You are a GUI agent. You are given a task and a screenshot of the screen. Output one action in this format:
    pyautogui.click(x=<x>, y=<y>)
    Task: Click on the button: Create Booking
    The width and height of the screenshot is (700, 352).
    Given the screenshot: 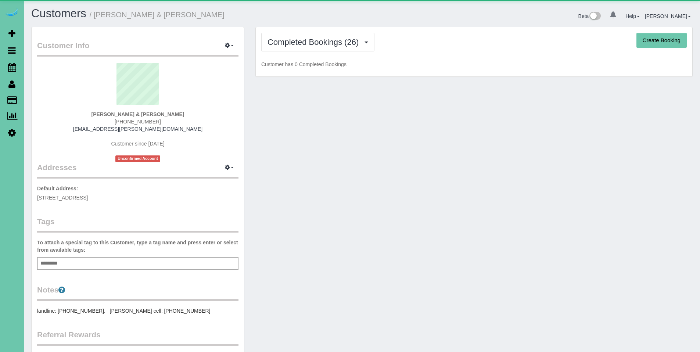 What is the action you would take?
    pyautogui.click(x=661, y=40)
    